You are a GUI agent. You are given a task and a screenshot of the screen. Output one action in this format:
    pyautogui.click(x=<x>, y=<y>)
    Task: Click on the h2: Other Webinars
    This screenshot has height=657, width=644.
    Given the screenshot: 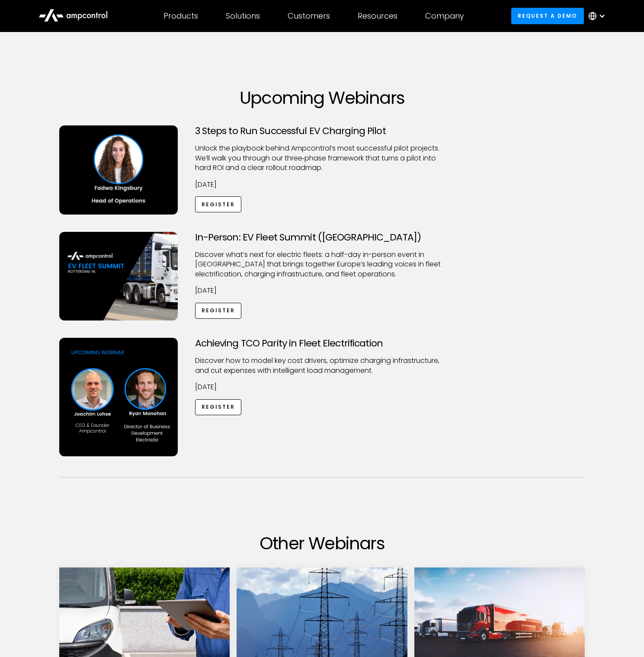 What is the action you would take?
    pyautogui.click(x=322, y=543)
    